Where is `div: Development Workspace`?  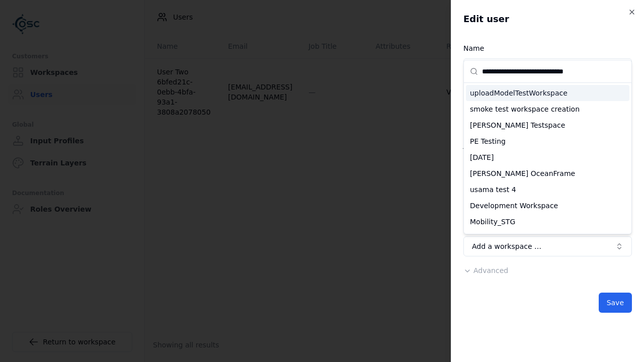
div: Development Workspace is located at coordinates (547, 205).